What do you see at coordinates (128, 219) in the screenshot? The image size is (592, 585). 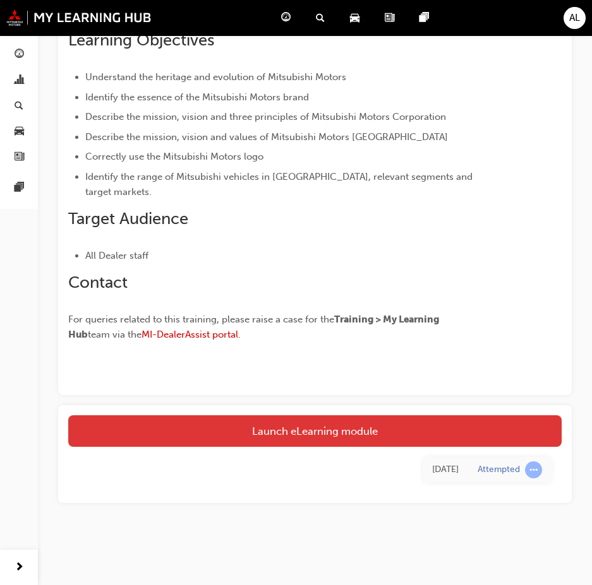 I see `span: Target Audience` at bounding box center [128, 219].